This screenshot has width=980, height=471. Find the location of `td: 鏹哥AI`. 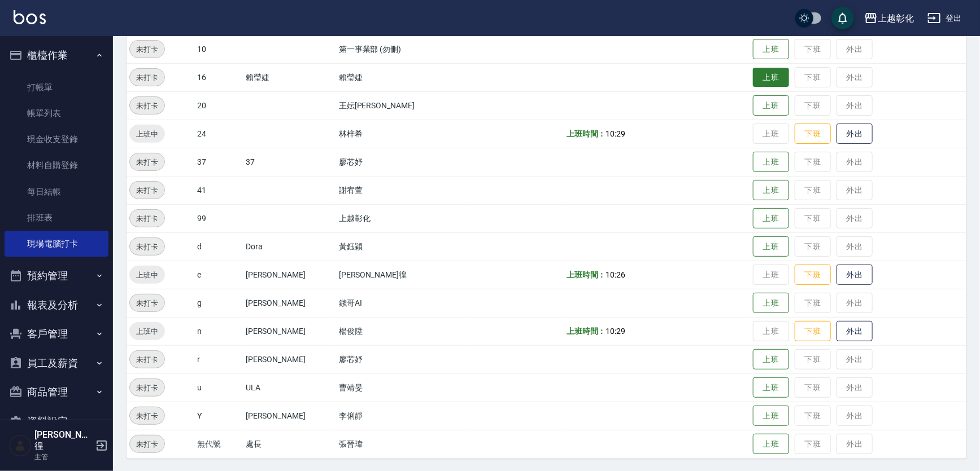

td: 鏹哥AI is located at coordinates (403, 303).